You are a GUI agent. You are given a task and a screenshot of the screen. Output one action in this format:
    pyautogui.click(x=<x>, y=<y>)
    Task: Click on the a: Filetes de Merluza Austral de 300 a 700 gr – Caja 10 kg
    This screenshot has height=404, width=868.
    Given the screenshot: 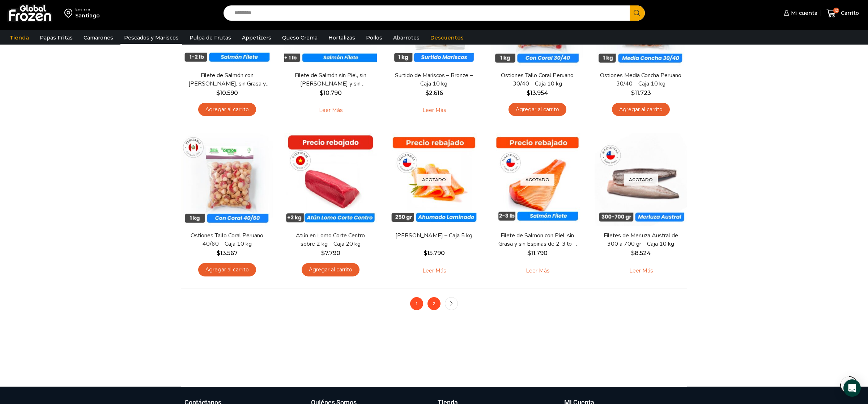 What is the action you would take?
    pyautogui.click(x=641, y=240)
    